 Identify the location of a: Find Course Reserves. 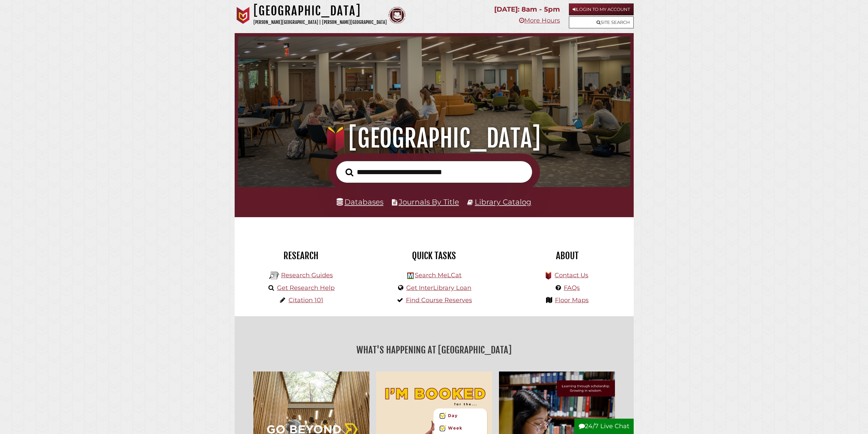
(439, 300).